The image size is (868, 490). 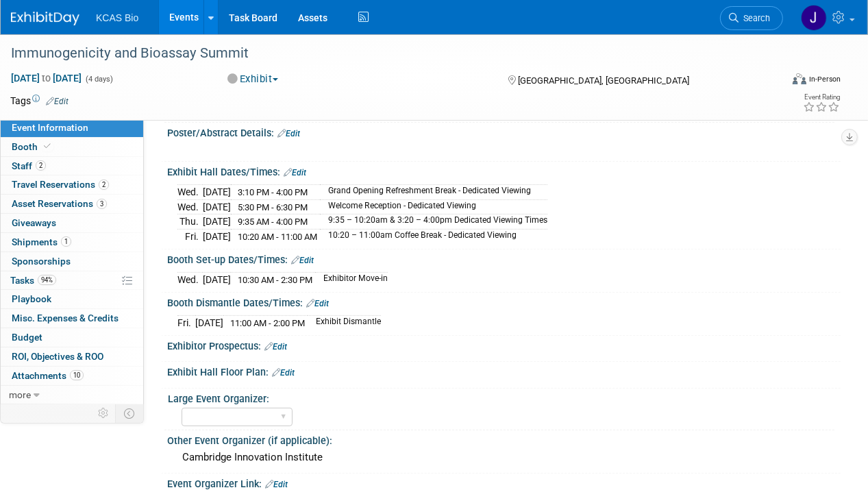 What do you see at coordinates (814, 17) in the screenshot?
I see `img: Jocelyn King` at bounding box center [814, 17].